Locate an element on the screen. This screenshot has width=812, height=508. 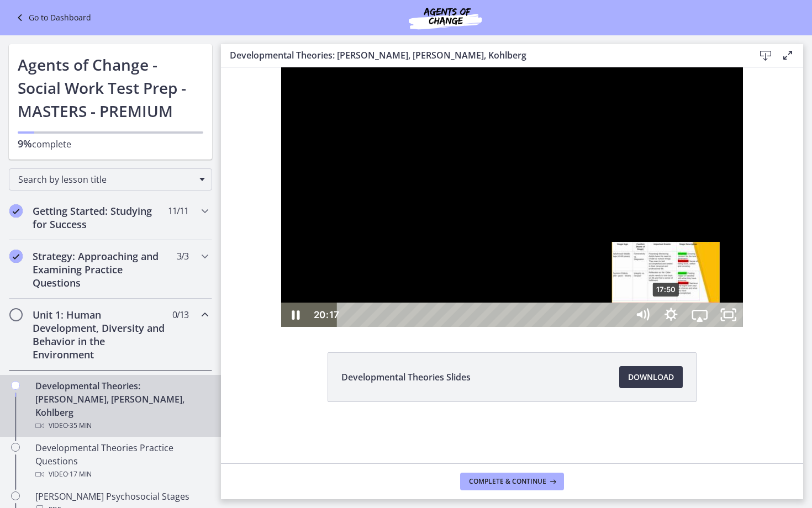
div: Search by lesson title is located at coordinates (110, 180).